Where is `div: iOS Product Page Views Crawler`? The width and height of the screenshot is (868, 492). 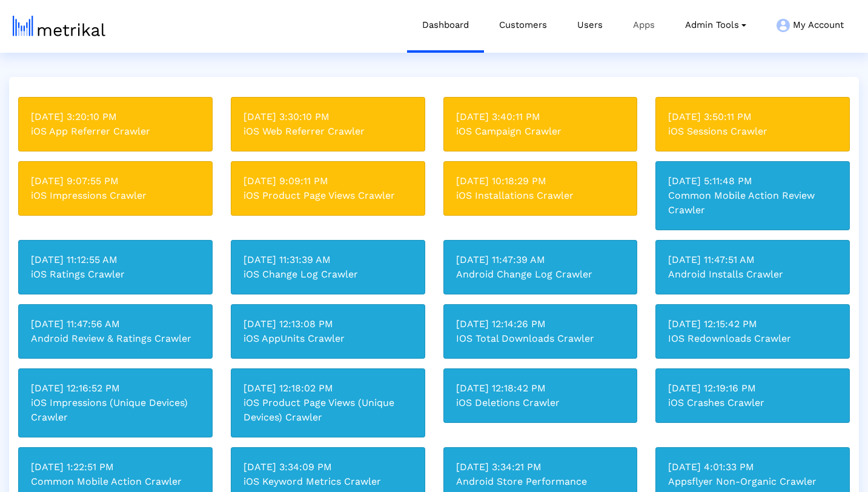 div: iOS Product Page Views Crawler is located at coordinates (328, 196).